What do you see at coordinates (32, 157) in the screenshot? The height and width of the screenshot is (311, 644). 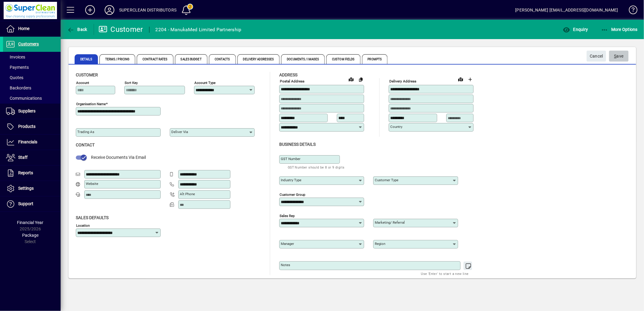 I see `a: Staff` at bounding box center [32, 157].